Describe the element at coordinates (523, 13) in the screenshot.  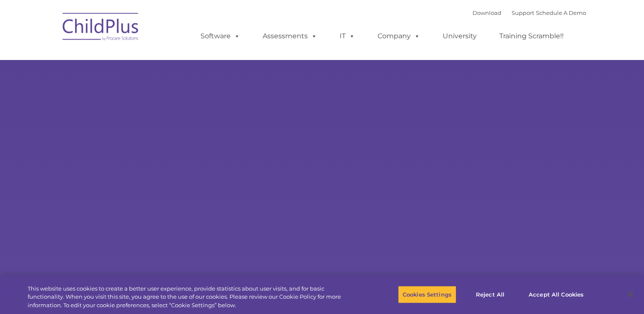
I see `a: Support` at that location.